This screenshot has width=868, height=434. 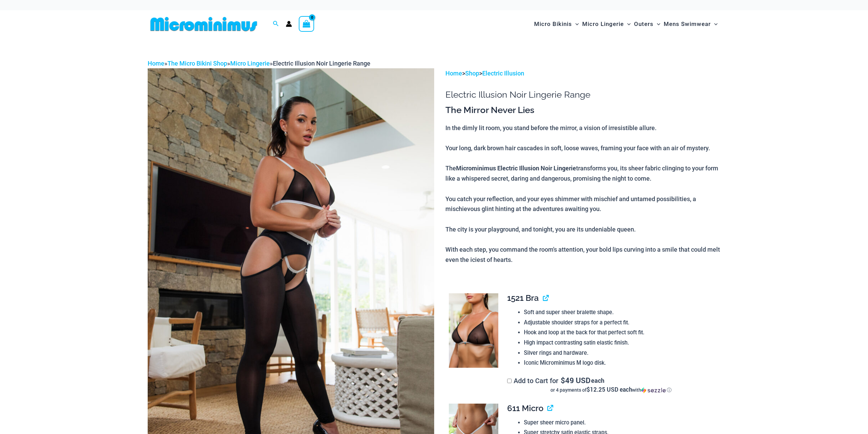 I want to click on input: Add to Cart for$49 USD eachor 4 payments of$12.25 USD eachwithSezzle Click to learn more about Se..., so click(x=509, y=380).